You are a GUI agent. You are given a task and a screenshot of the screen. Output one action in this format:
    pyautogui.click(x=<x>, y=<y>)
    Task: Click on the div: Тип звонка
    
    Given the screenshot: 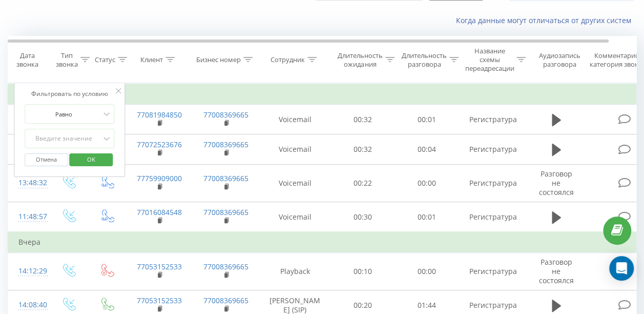 What is the action you would take?
    pyautogui.click(x=67, y=60)
    